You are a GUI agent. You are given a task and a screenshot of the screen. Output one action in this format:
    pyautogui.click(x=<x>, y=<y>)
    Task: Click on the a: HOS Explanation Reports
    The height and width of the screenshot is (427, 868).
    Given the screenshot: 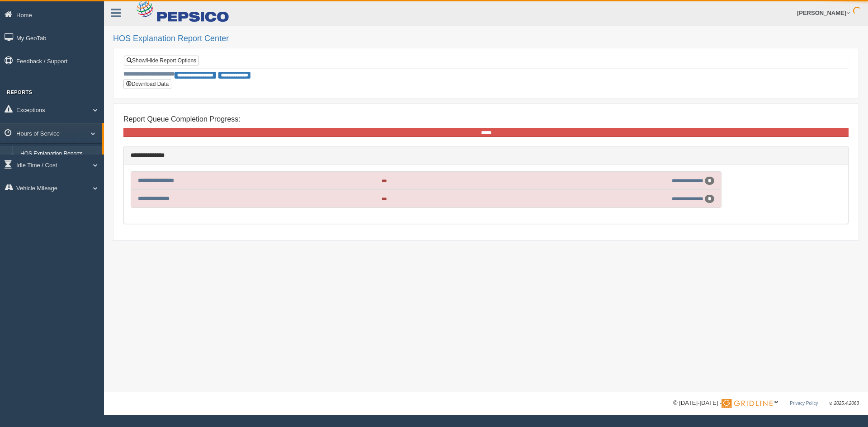 What is the action you would take?
    pyautogui.click(x=59, y=154)
    